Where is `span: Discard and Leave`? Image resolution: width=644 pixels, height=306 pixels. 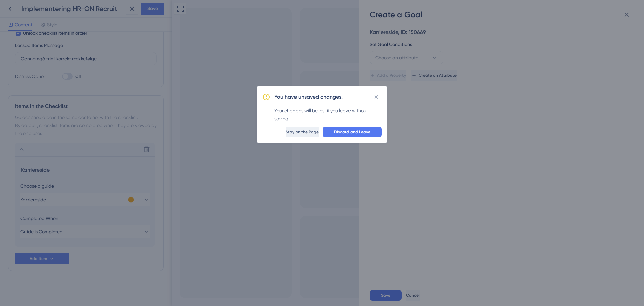 span: Discard and Leave is located at coordinates (352, 132).